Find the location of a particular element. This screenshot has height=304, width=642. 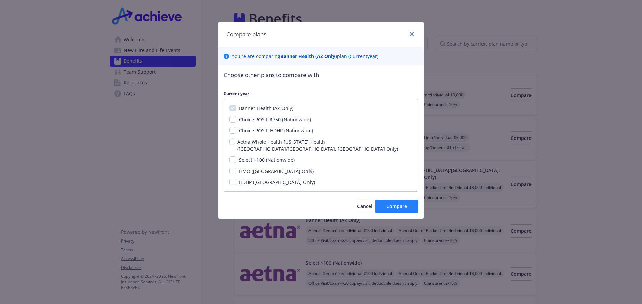

span: Choice POS II HDHP (Nationwide) is located at coordinates (276, 130).